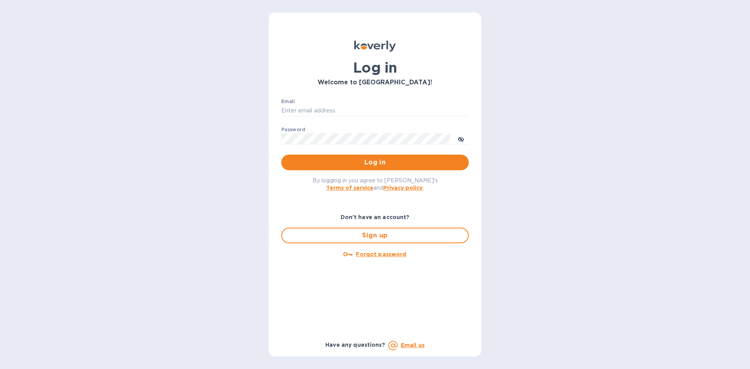  What do you see at coordinates (349, 188) in the screenshot?
I see `a: Terms of service` at bounding box center [349, 188].